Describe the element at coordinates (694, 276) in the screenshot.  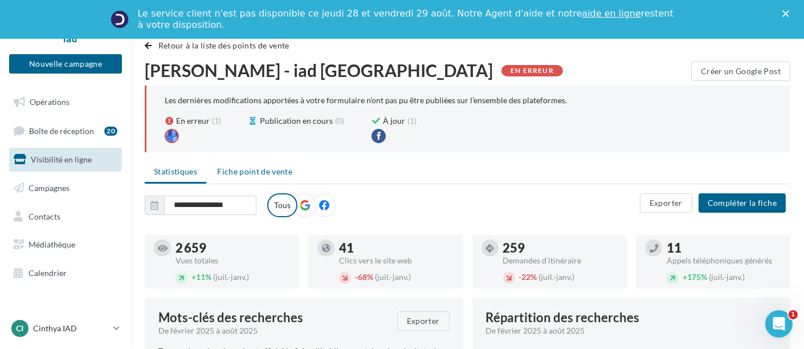
I see `span: 175%` at that location.